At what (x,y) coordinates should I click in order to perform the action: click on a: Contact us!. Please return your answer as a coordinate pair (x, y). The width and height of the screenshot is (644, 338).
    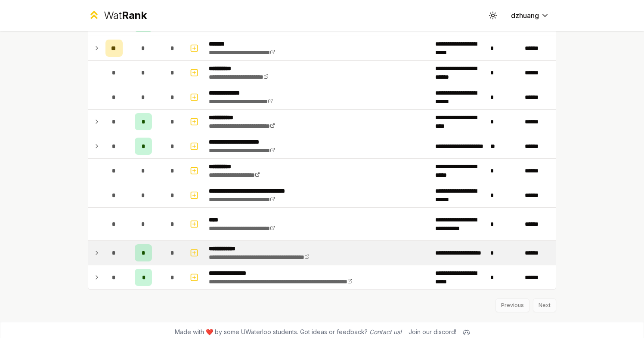
    Looking at the image, I should click on (385, 332).